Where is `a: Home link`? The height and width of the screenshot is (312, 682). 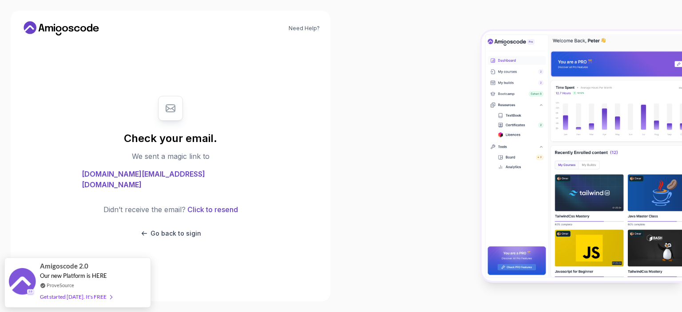 a: Home link is located at coordinates (61, 28).